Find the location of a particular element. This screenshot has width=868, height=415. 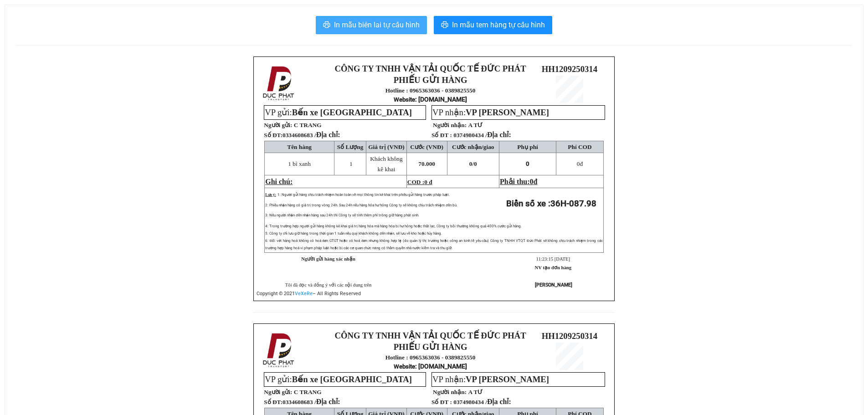

span: 36H-087.98 is located at coordinates (573, 204).